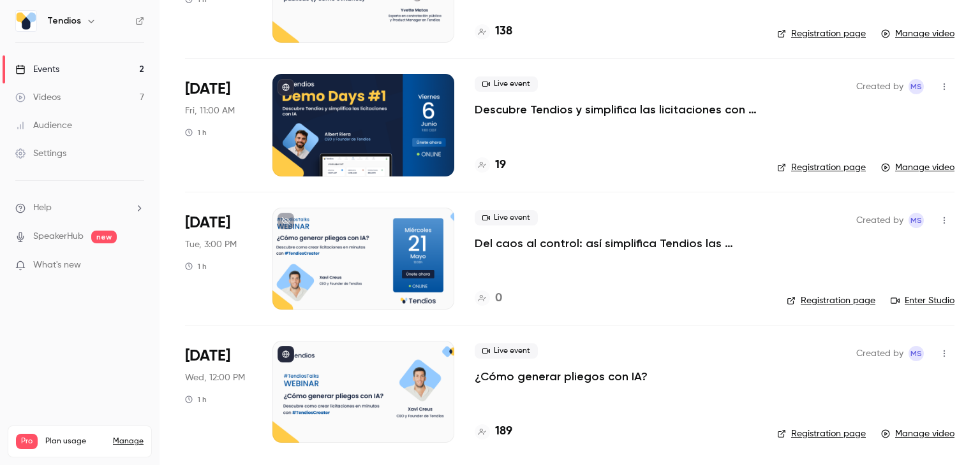  What do you see at coordinates (27, 442) in the screenshot?
I see `span: Pro` at bounding box center [27, 442].